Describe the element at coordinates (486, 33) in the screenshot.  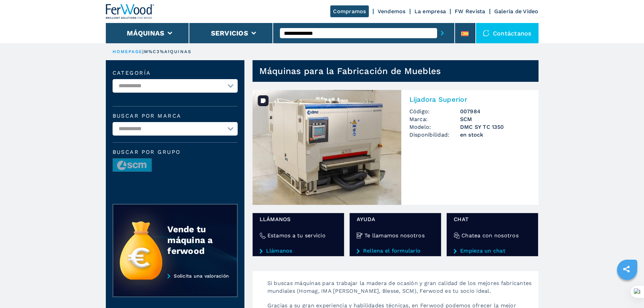
I see `img: Contáctanos` at that location.